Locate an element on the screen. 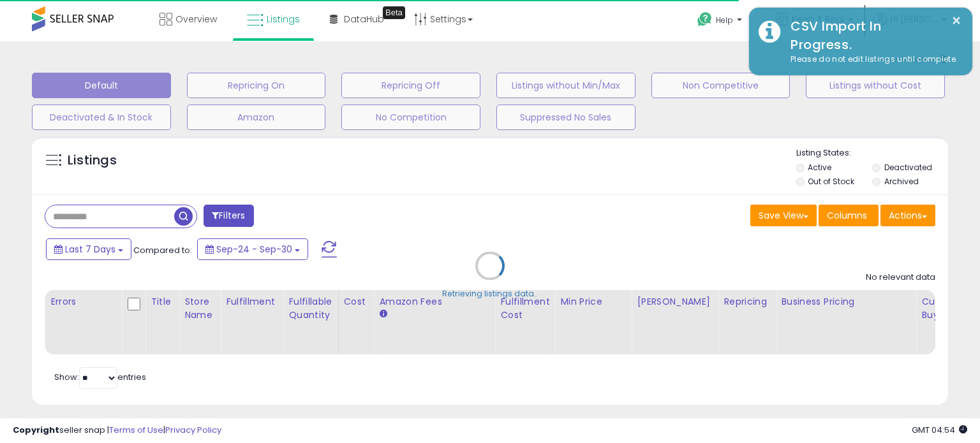 The height and width of the screenshot is (443, 980). button: Listings without Min/Max is located at coordinates (566, 86).